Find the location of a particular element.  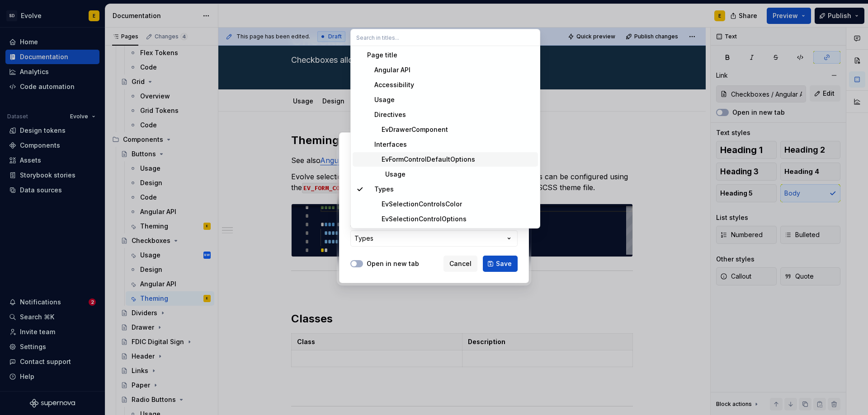

div: EvFormControlDefaultOptions is located at coordinates (421, 160).